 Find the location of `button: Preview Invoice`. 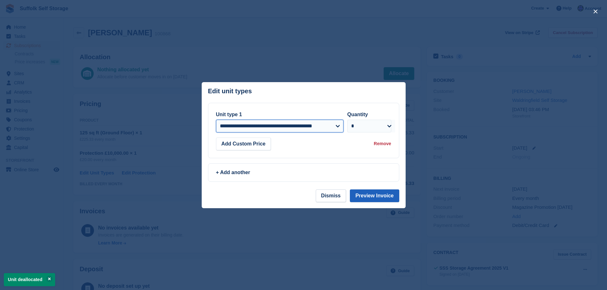

button: Preview Invoice is located at coordinates (374, 196).